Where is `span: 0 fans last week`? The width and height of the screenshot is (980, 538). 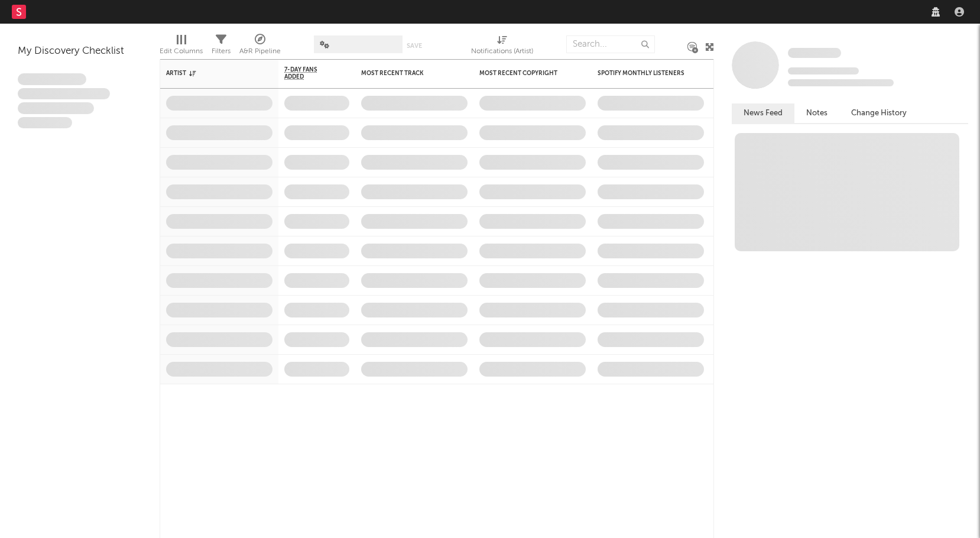 span: 0 fans last week is located at coordinates (841, 83).